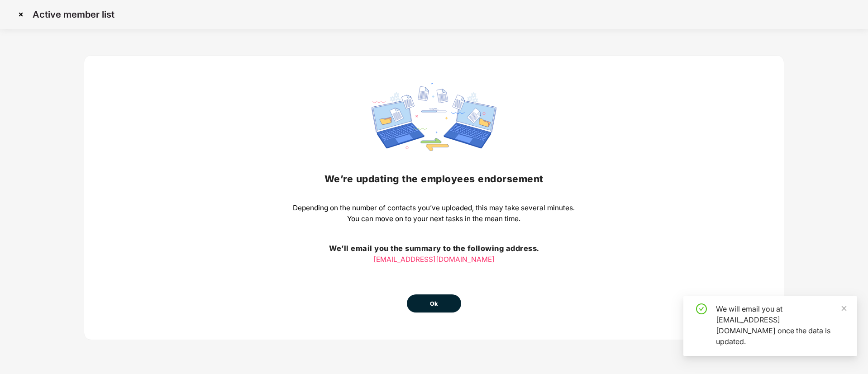 The image size is (868, 374). I want to click on img: svg+xml;base64,PHN2ZyBpZD0iQ3Jvc3MtMzJ4MzIiIHhtbG5zPSJodHRwOi8vd3d3LnczLm9yZy8yMDAwL3N2ZyIgd2lkdG..., so click(21, 15).